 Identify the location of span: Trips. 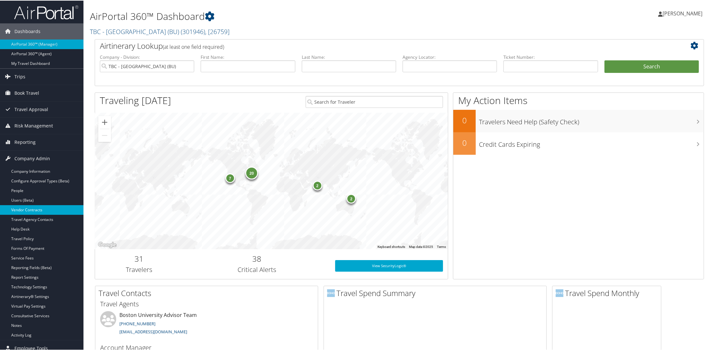
(20, 76).